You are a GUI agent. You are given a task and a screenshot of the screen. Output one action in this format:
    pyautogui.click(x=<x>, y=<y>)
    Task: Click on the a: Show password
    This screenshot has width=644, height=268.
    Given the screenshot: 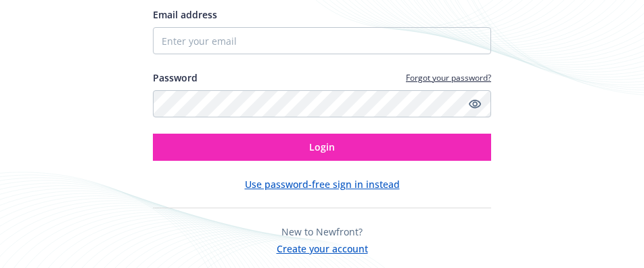 What is the action you would take?
    pyautogui.click(x=475, y=103)
    